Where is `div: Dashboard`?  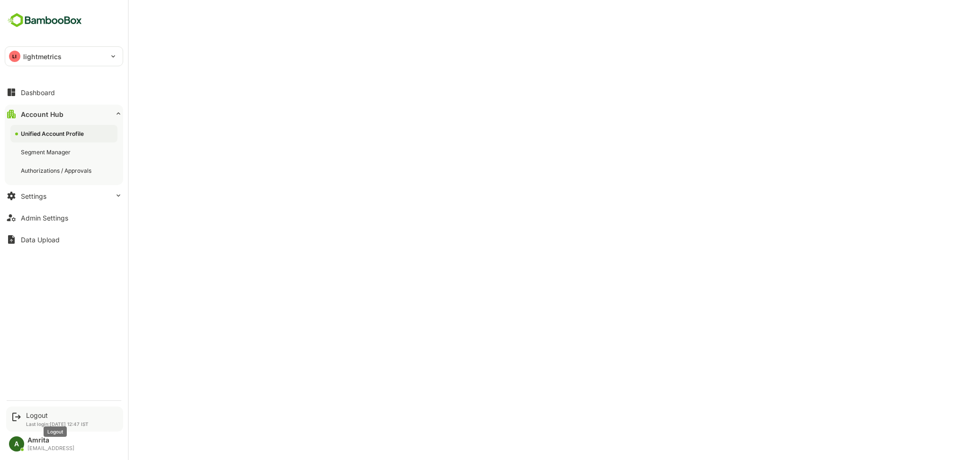 div: Dashboard is located at coordinates (38, 92).